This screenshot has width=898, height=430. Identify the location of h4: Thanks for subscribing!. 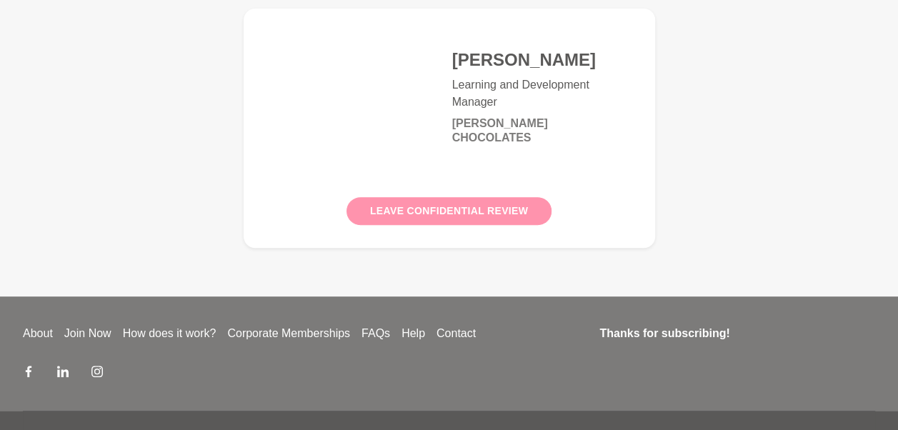
(733, 334).